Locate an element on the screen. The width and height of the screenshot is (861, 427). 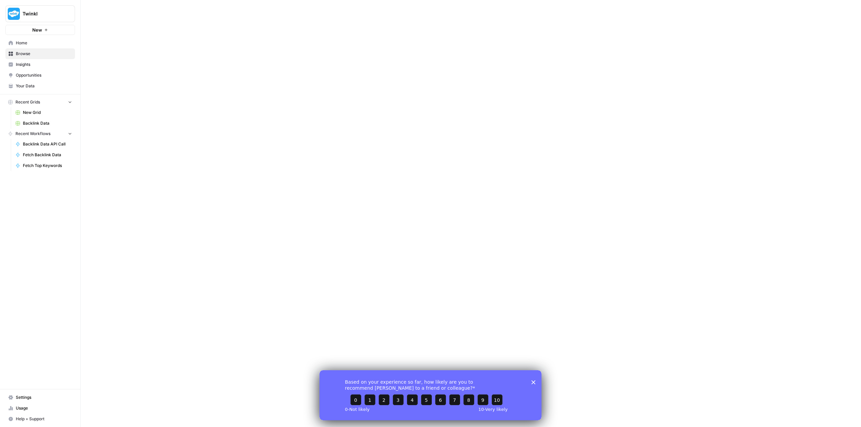
span: Fetch Top Keywords is located at coordinates (47, 166).